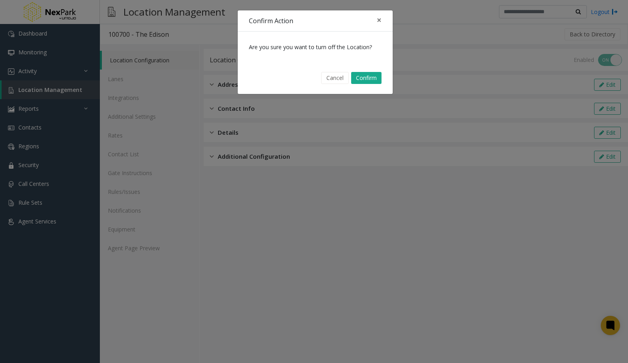 The image size is (628, 363). What do you see at coordinates (379, 20) in the screenshot?
I see `button: Close` at bounding box center [379, 20].